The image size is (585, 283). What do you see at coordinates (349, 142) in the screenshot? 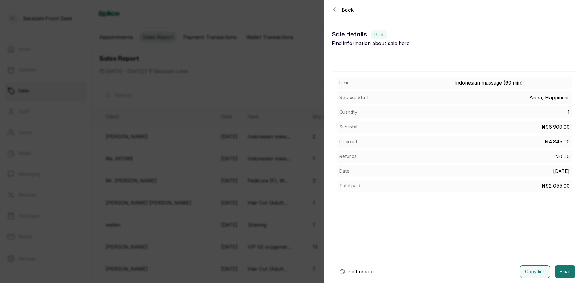
I see `p: Discount` at bounding box center [349, 142].